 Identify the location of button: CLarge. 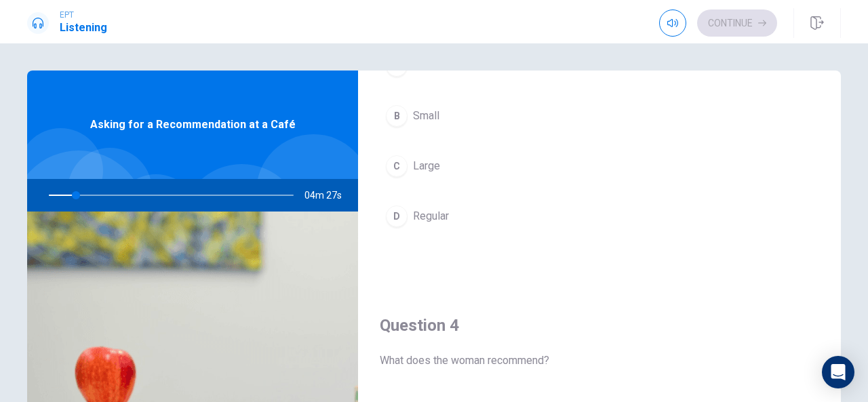
(599, 166).